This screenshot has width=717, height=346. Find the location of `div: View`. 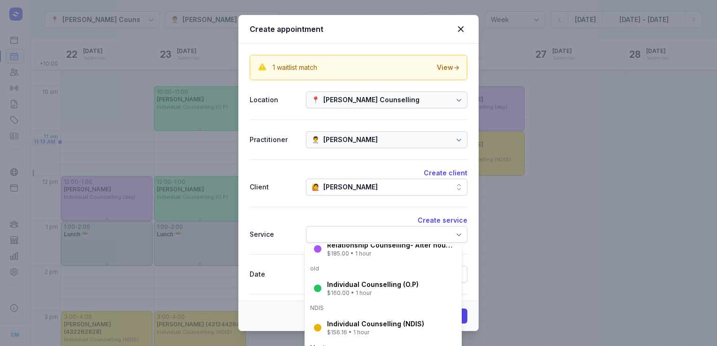

div: View is located at coordinates (448, 68).